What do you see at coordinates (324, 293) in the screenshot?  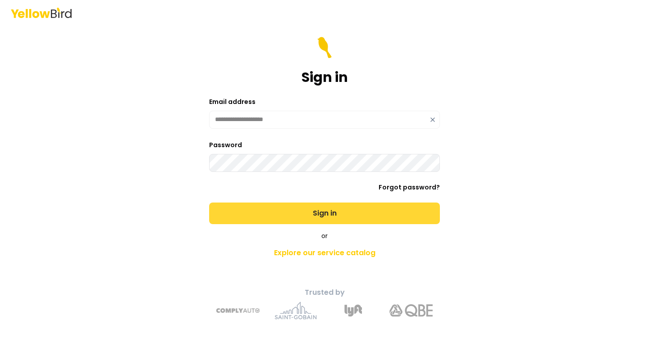 I see `p: Trusted by` at bounding box center [324, 293].